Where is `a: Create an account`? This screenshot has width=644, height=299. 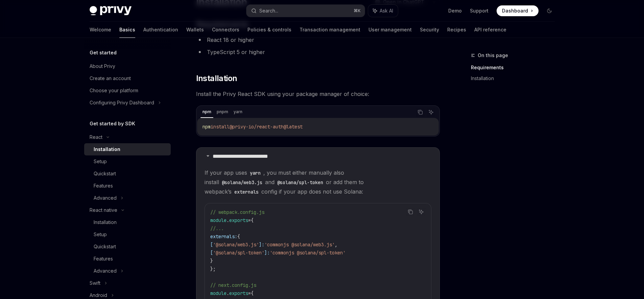 a: Create an account is located at coordinates (127, 78).